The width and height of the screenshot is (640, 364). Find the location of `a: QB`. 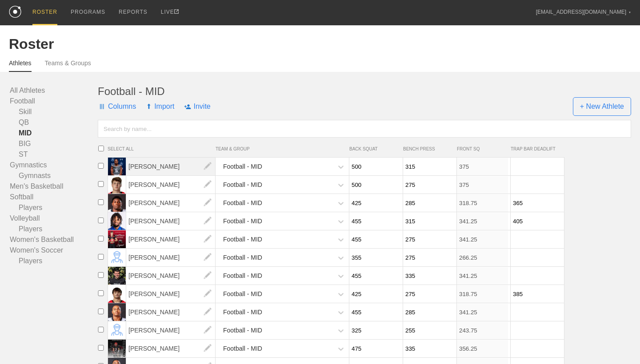

a: QB is located at coordinates (54, 122).